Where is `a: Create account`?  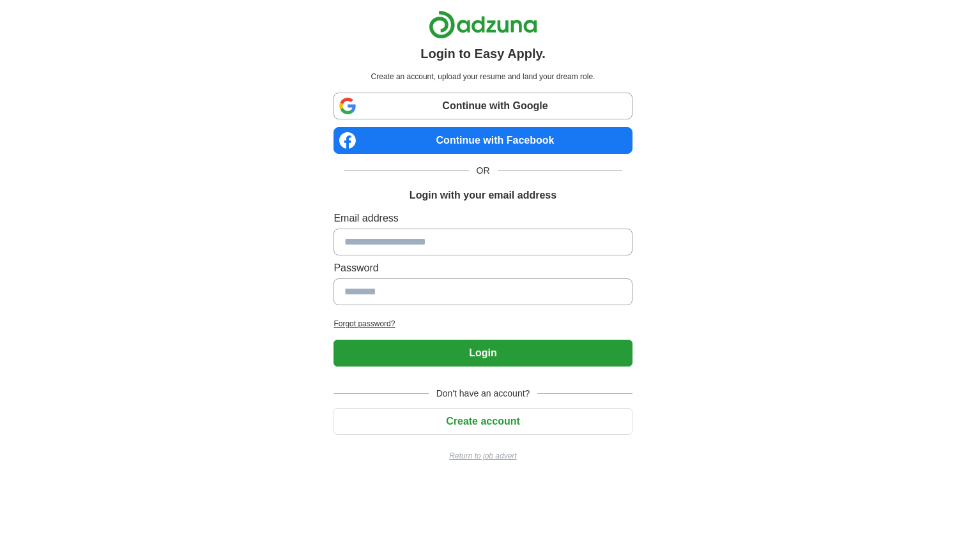
a: Create account is located at coordinates (482, 421).